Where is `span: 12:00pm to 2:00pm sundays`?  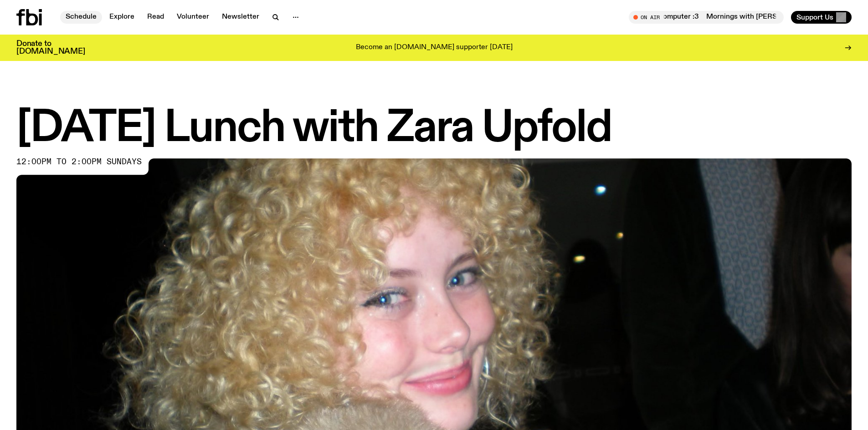 span: 12:00pm to 2:00pm sundays is located at coordinates (79, 162).